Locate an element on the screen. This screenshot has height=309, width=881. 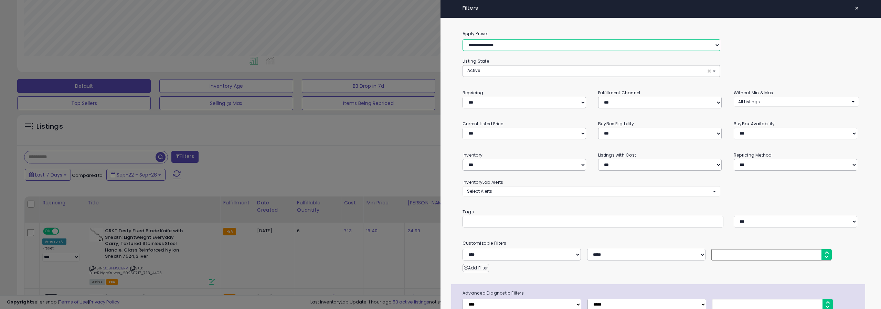
small: Fulfillment Channel is located at coordinates (619, 93).